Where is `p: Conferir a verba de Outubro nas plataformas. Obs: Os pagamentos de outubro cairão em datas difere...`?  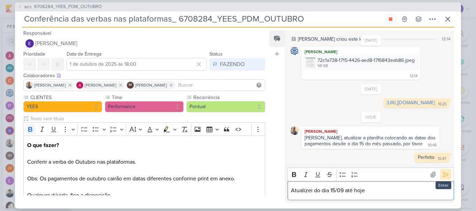 p: Conferir a verba de Outubro nas plataformas. Obs: Os pagamentos de outubro cairão em datas difere... is located at coordinates (144, 171).